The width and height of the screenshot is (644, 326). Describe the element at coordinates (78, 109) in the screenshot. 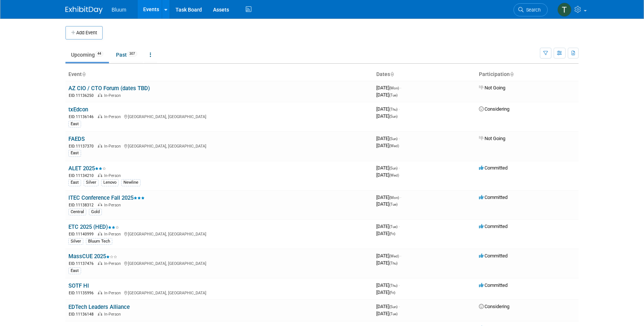

I see `a: txEdcon` at that location.